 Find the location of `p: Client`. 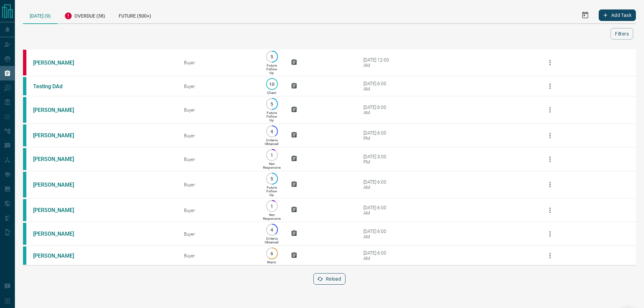

p: Client is located at coordinates (272, 93).